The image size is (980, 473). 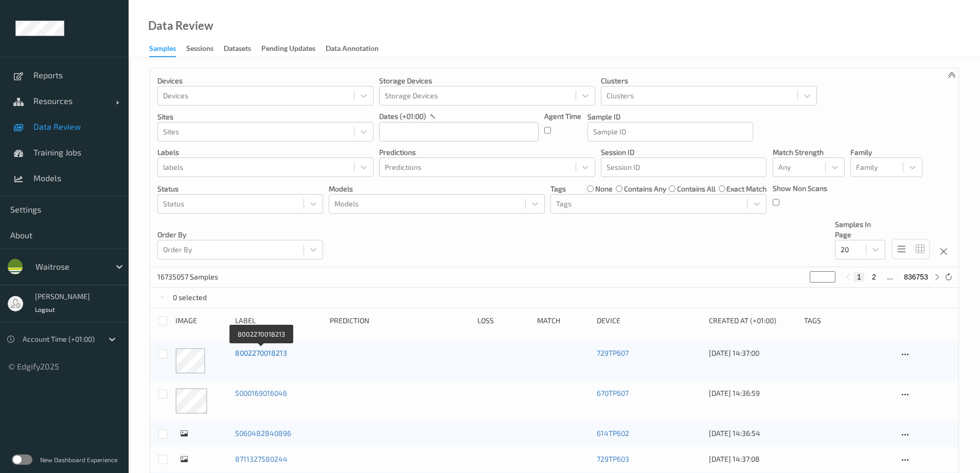 I want to click on label: none, so click(x=604, y=189).